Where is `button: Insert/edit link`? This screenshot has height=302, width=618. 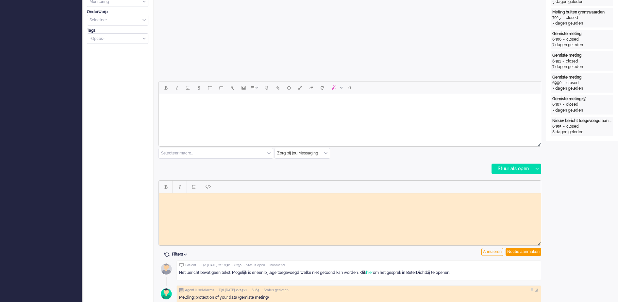
button: Insert/edit link is located at coordinates (232, 88).